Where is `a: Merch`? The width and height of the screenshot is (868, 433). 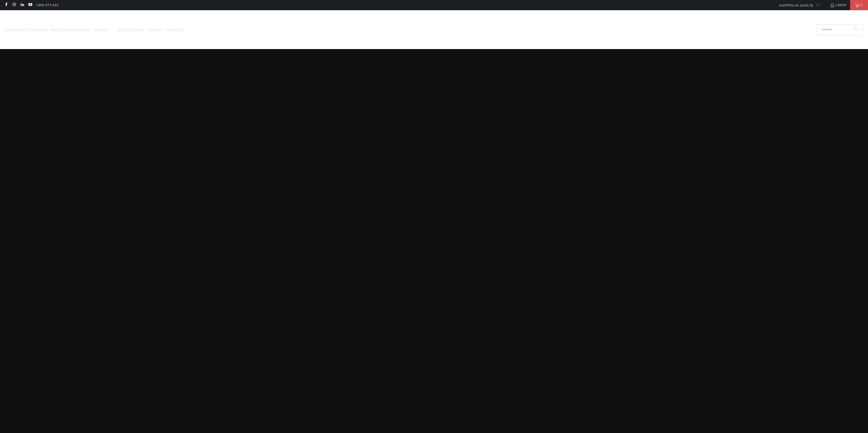 a: Merch is located at coordinates (155, 31).